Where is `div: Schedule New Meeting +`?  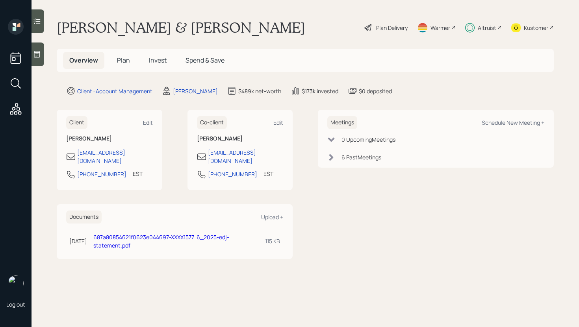 div: Schedule New Meeting + is located at coordinates (513, 123).